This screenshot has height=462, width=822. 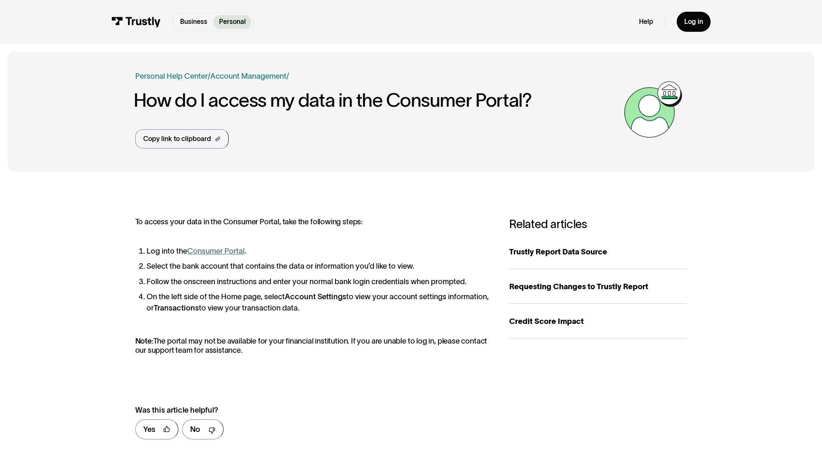 What do you see at coordinates (216, 251) in the screenshot?
I see `a: Consumer Portal` at bounding box center [216, 251].